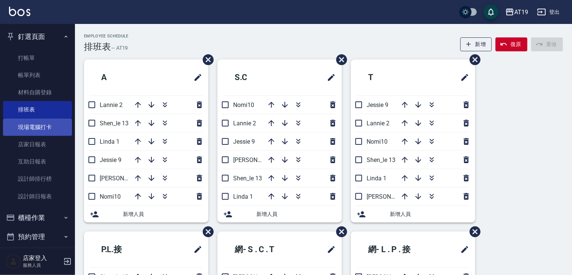 This screenshot has height=275, width=572. What do you see at coordinates (263, 250) in the screenshot?
I see `h2: 網- S . C . T` at bounding box center [263, 250].